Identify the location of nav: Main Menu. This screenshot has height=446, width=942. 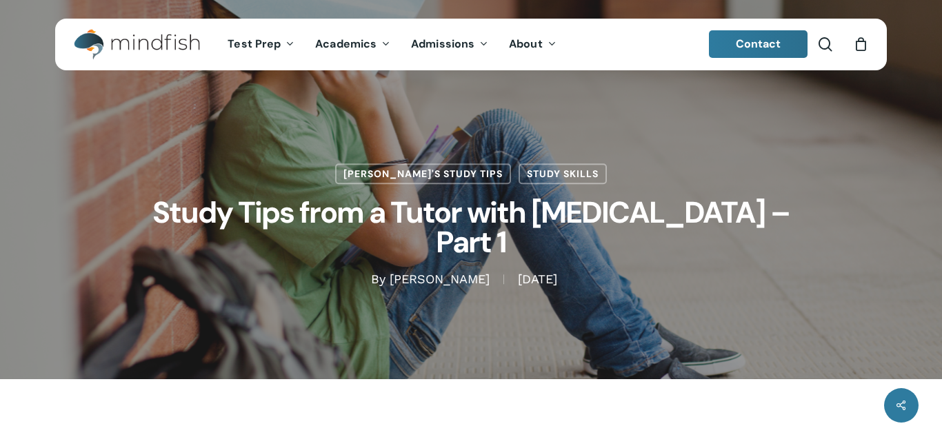
(392, 44).